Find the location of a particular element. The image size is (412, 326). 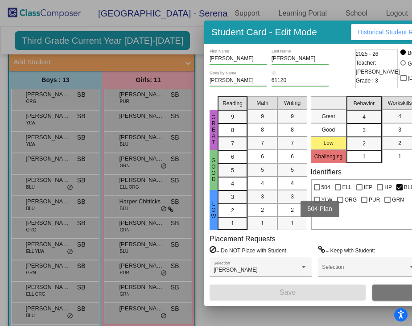

input: Enter ID is located at coordinates (300, 81).